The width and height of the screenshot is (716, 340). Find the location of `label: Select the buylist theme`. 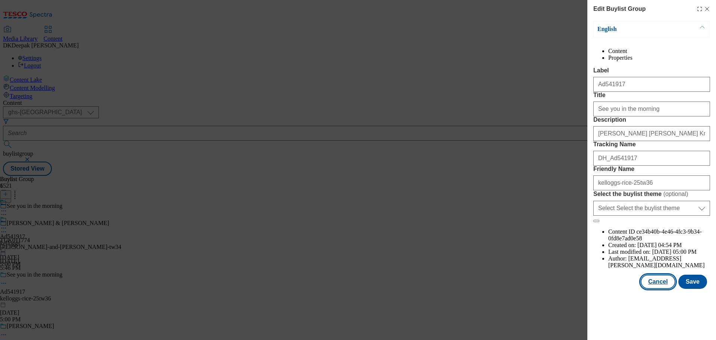

label: Select the buylist theme is located at coordinates (651, 194).